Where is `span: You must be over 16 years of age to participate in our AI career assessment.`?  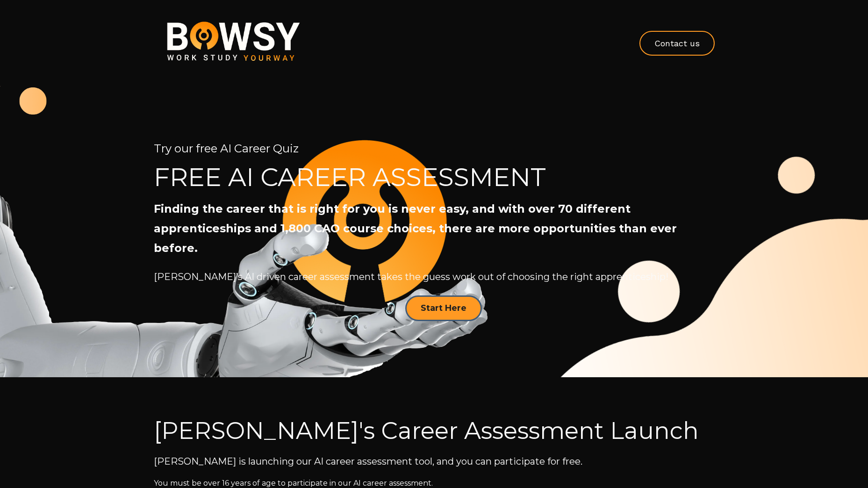 span: You must be over 16 years of age to participate in our AI career assessment. is located at coordinates (293, 483).